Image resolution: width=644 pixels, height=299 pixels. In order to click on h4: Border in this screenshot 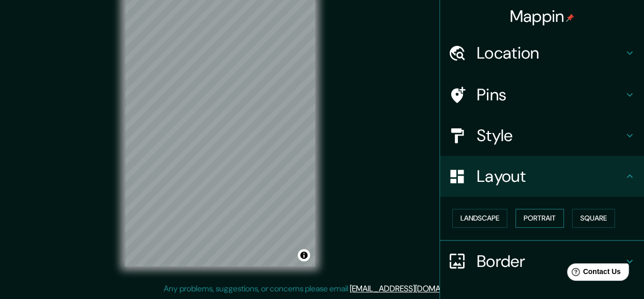, I will do `click(550, 262)`.